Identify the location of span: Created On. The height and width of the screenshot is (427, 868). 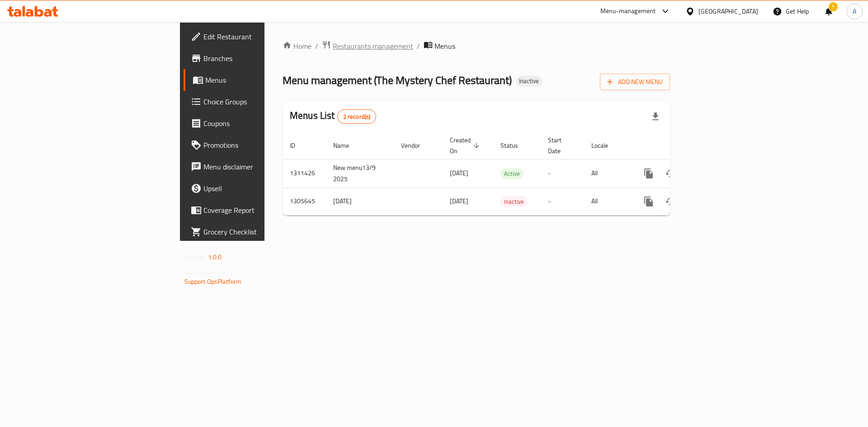
(466, 146).